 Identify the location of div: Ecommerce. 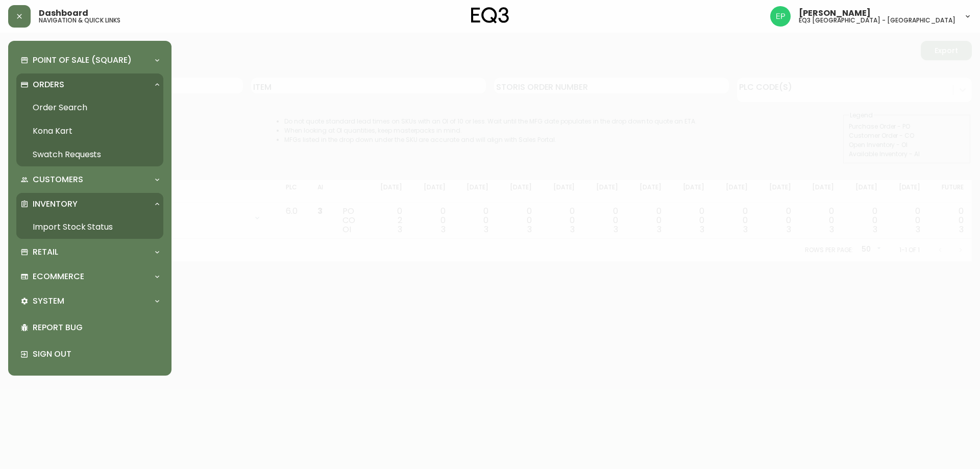
(90, 276).